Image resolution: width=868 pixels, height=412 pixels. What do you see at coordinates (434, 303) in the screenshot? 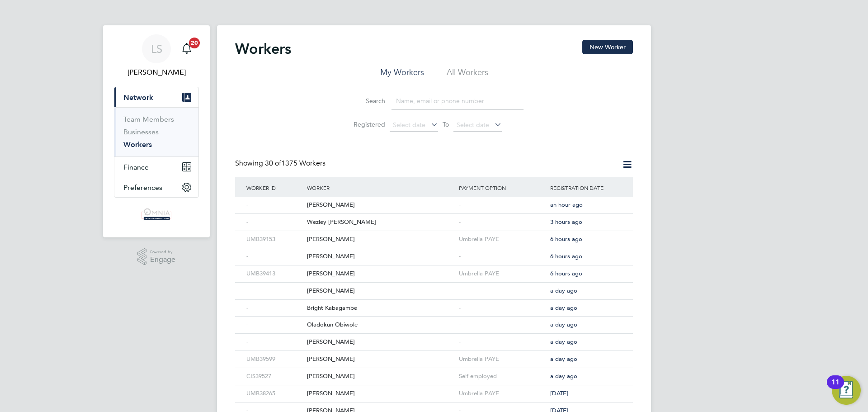
I see `a: -Bright Kabagambe-a day ago` at bounding box center [434, 303].